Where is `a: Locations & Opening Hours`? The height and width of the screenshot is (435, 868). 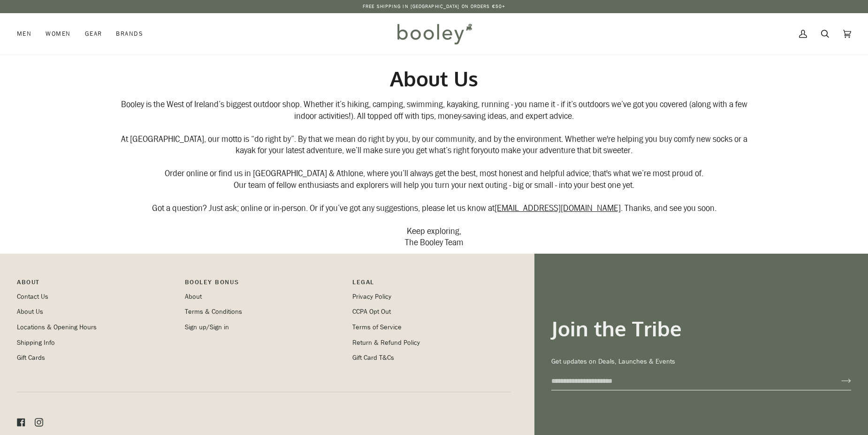
a: Locations & Opening Hours is located at coordinates (57, 327).